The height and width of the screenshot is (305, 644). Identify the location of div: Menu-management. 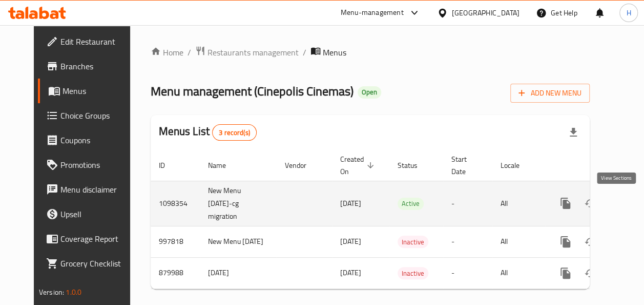
(372, 13).